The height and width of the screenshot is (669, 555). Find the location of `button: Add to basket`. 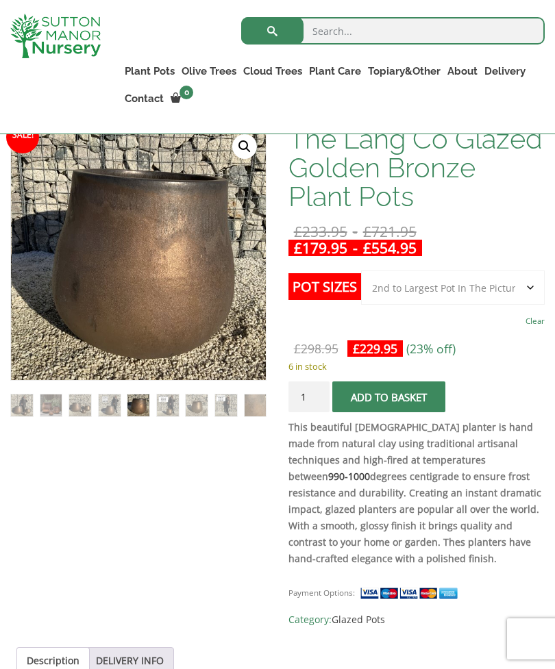

button: Add to basket is located at coordinates (388, 397).